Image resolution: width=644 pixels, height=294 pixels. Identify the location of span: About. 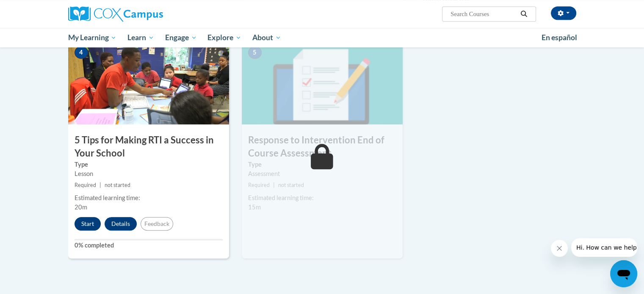
(267, 38).